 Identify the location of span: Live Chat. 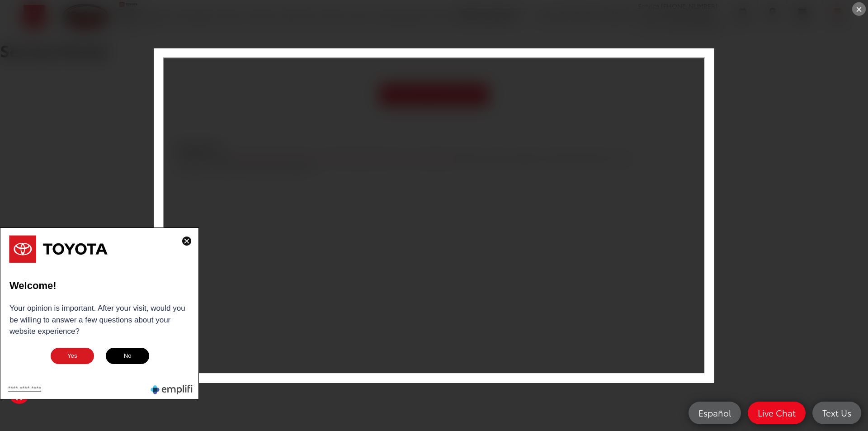
(777, 413).